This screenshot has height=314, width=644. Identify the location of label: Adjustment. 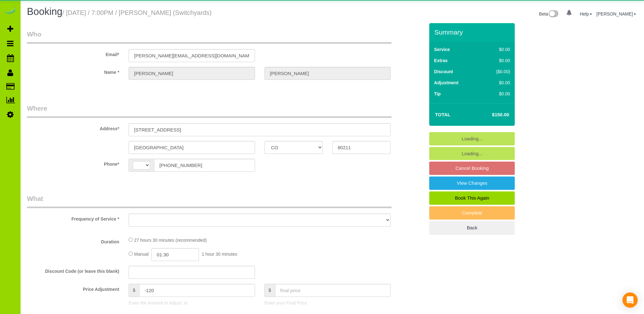
(446, 83).